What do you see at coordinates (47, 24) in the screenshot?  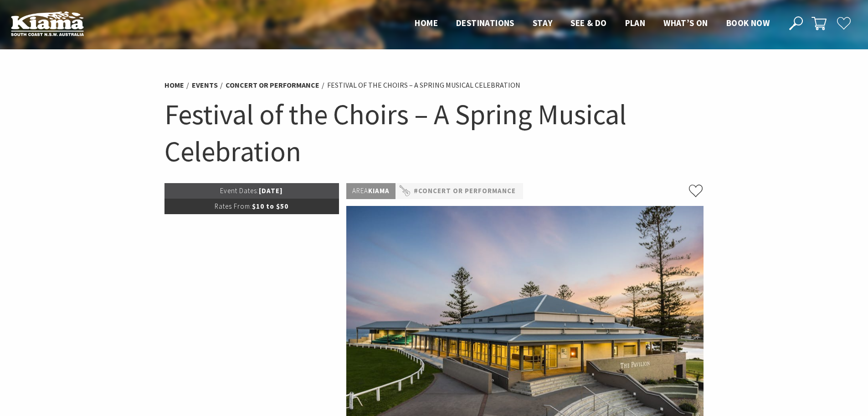 I see `img: Kiama Logo` at bounding box center [47, 24].